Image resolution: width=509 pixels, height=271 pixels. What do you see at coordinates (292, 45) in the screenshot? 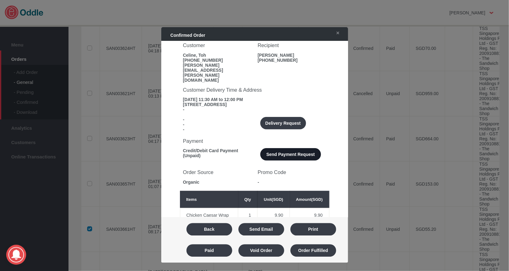
I see `h3: Recipient` at bounding box center [292, 45].